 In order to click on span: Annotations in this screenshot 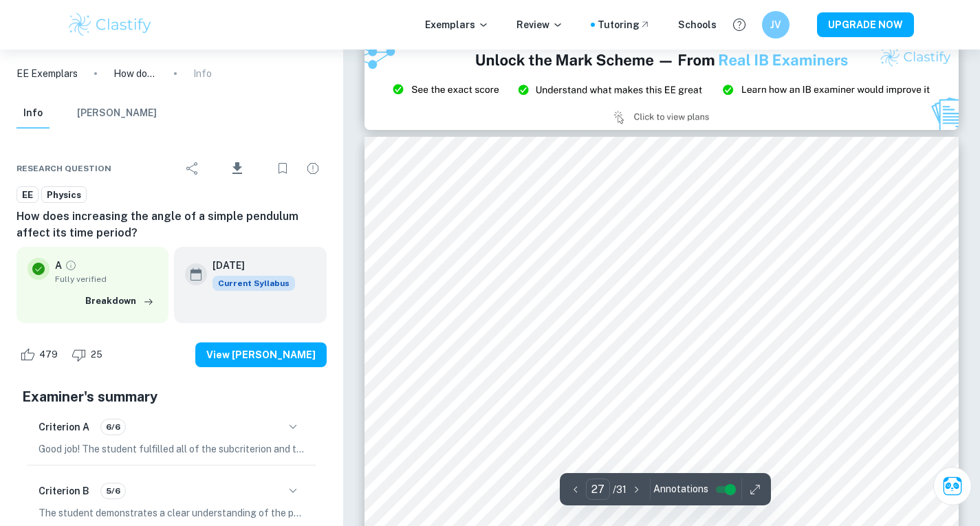, I will do `click(681, 489)`.